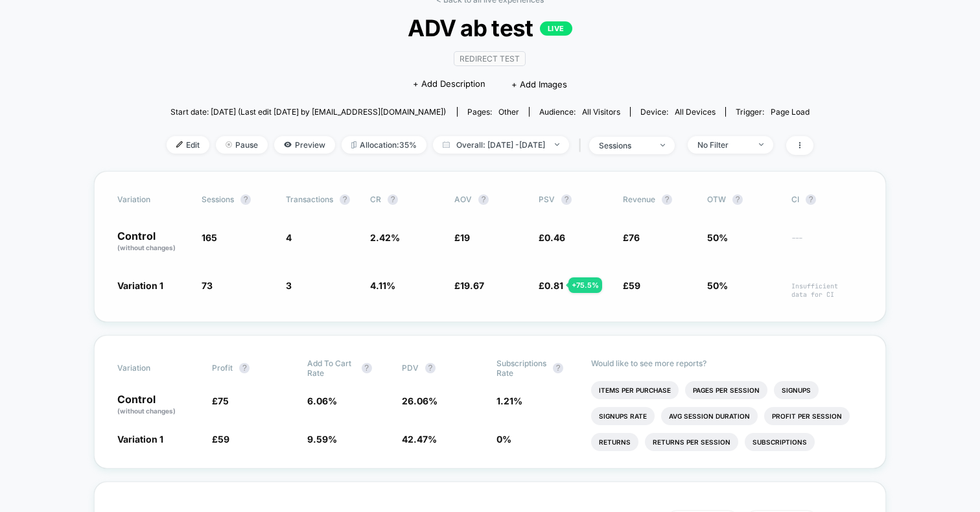 The image size is (980, 512). Describe the element at coordinates (465, 237) in the screenshot. I see `span: 19` at that location.